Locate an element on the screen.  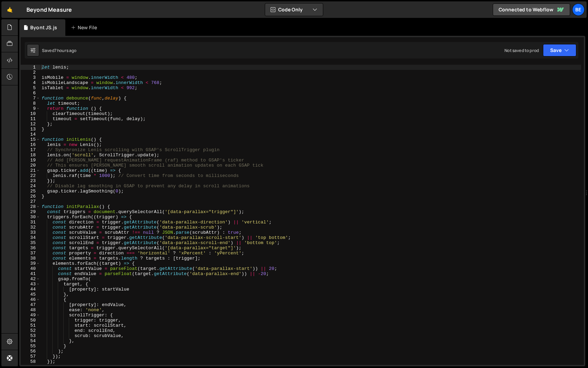
div: 11 is located at coordinates (30, 119).